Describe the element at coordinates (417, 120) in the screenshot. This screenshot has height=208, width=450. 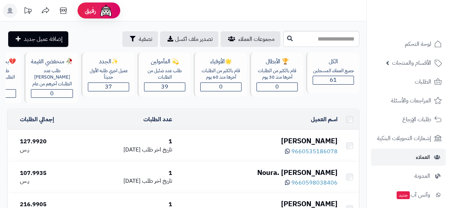
I see `span: طلبات الإرجاع` at that location.